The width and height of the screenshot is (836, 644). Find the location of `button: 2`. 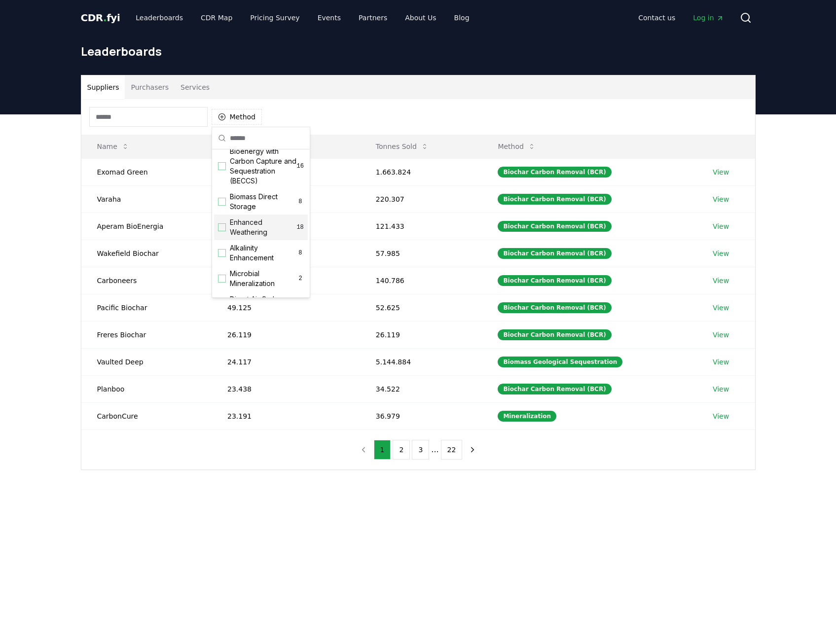

button: 2 is located at coordinates (401, 450).